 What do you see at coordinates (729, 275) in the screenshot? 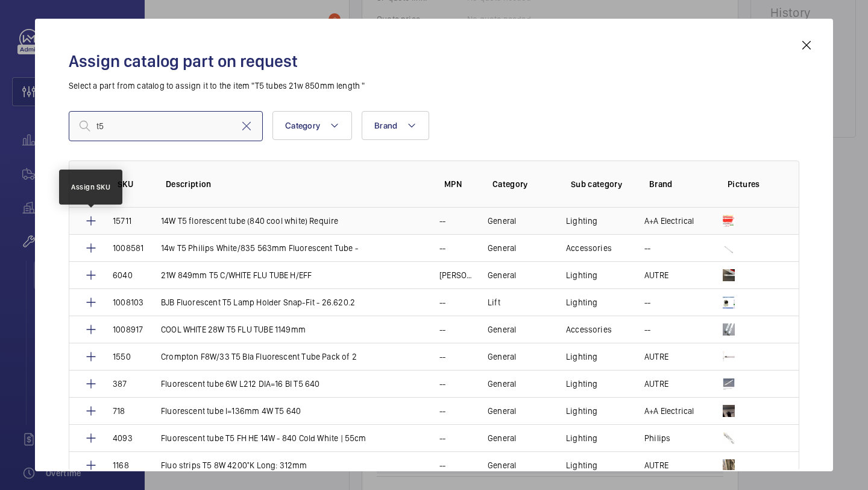
I see `img: kItMc_EE1P1TrjlbXwhXymPwL1WSsBI-UtFRSLCiEwfugH3z.jpeg` at bounding box center [729, 275].